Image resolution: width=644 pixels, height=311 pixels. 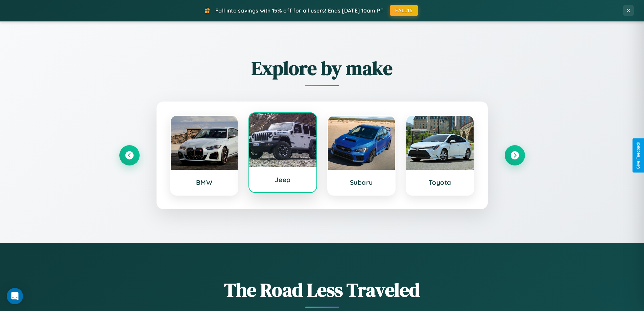 I want to click on div: Open Intercom Messenger, so click(x=15, y=296).